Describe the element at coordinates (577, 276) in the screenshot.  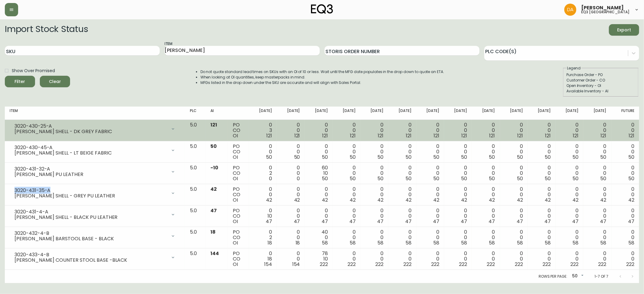
I see `div: 50` at that location.